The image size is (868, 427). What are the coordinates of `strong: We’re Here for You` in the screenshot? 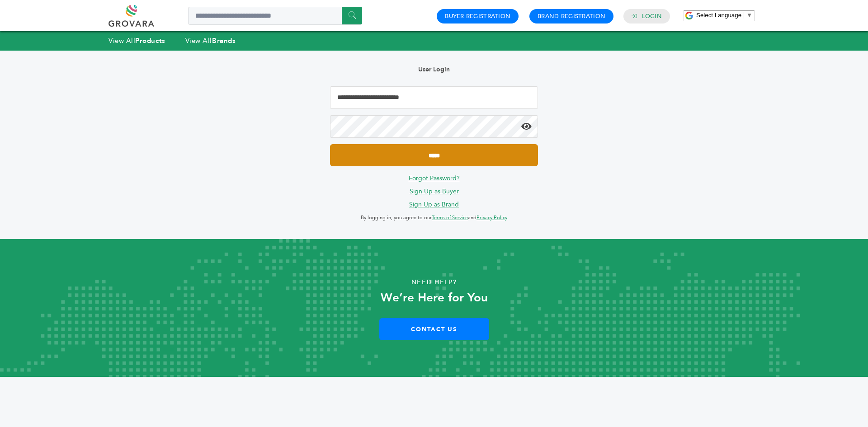 It's located at (434, 298).